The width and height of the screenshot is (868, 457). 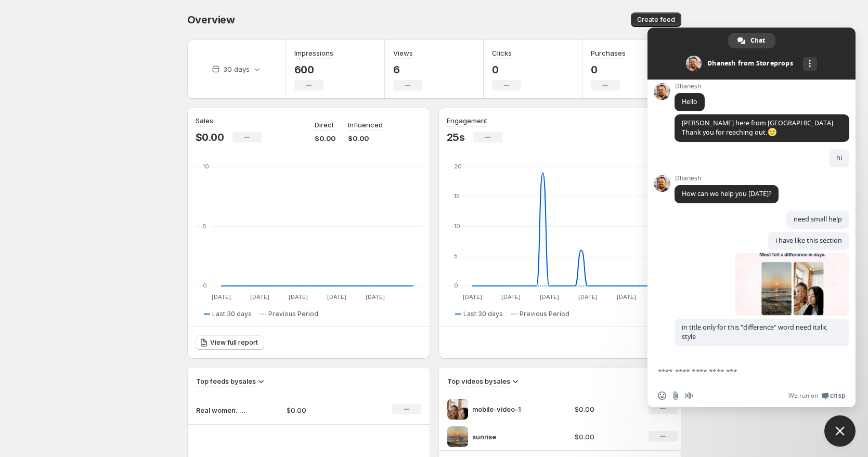 What do you see at coordinates (661, 395) in the screenshot?
I see `span: Insert an emoji` at bounding box center [661, 395].